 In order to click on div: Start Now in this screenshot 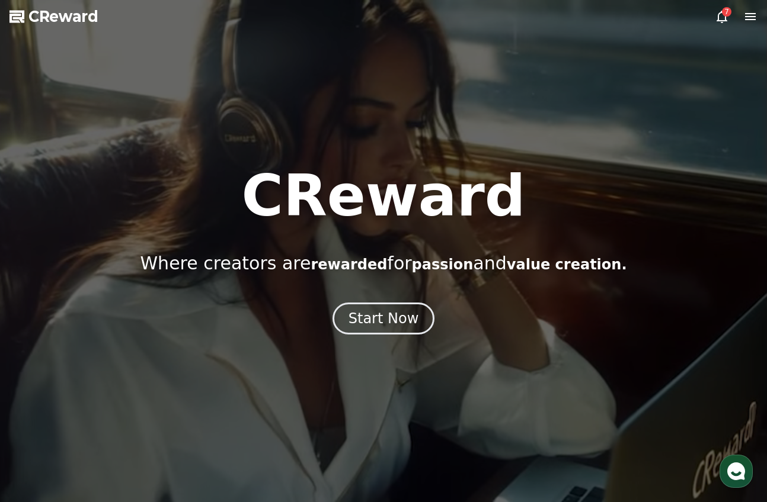, I will do `click(383, 319)`.